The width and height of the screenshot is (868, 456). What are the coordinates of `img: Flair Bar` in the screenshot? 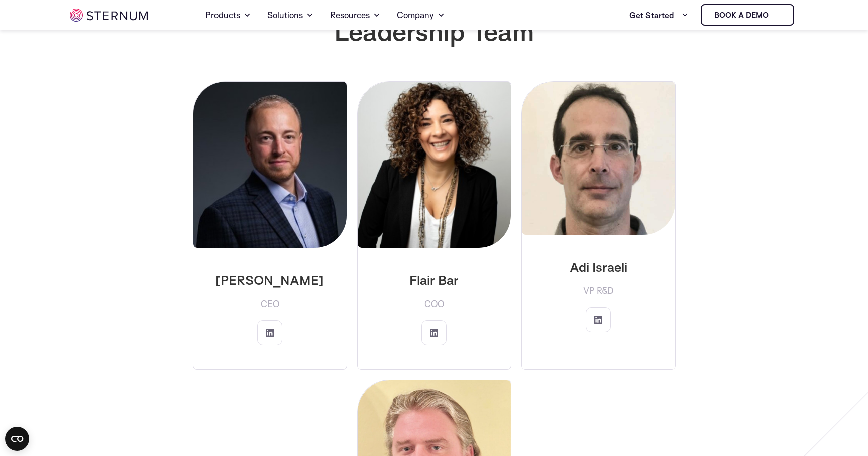 It's located at (434, 165).